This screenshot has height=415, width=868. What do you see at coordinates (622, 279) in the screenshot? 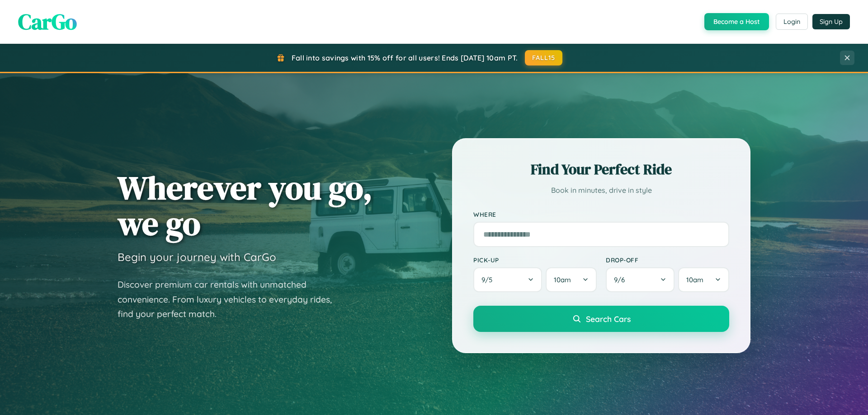
I see `span: 9 / 6` at bounding box center [622, 279].